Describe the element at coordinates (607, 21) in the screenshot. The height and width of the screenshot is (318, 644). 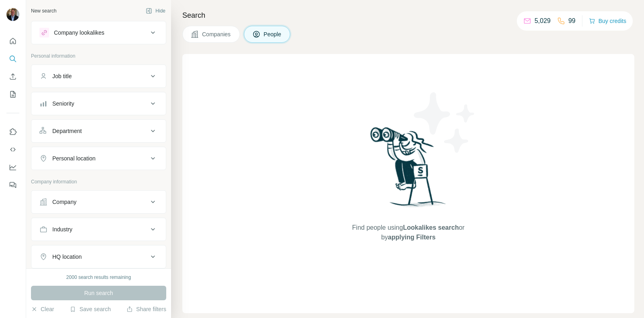
I see `button: Buy credits` at that location.